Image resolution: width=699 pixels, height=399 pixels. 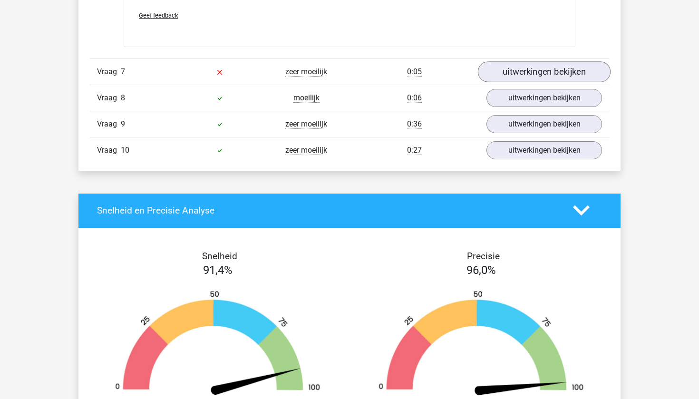 I want to click on h4: Snelheid, so click(x=220, y=256).